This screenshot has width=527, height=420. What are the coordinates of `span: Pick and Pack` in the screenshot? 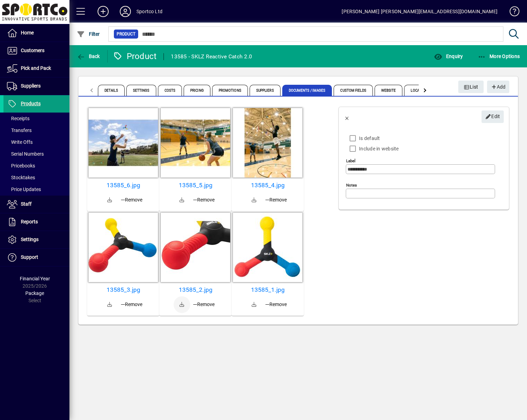 It's located at (36, 68).